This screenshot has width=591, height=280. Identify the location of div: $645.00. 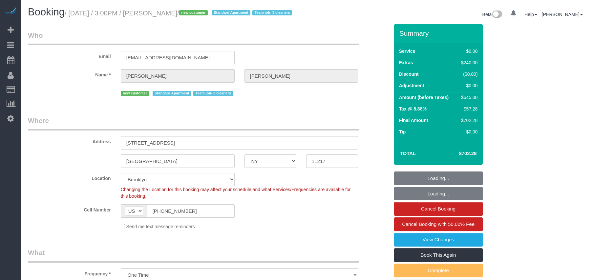
(468, 97).